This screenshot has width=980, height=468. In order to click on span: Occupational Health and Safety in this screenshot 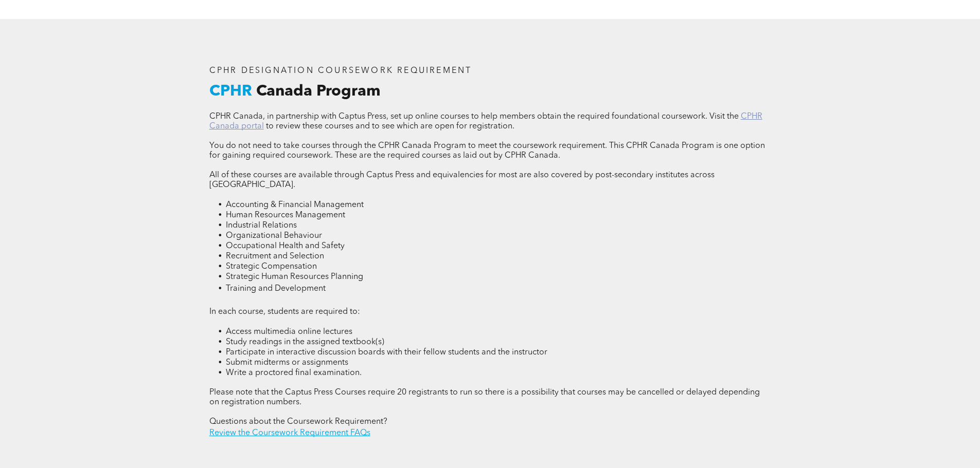, I will do `click(285, 246)`.